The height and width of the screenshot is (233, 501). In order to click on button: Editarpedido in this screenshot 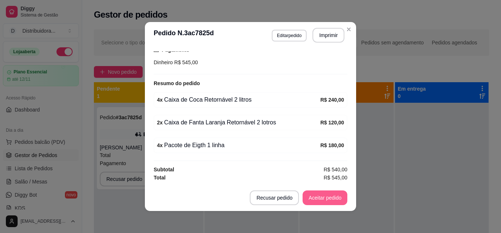, I will do `click(289, 36)`.